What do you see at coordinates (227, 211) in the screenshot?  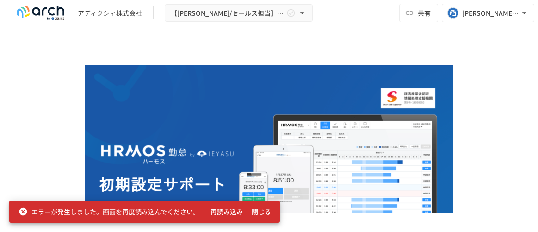 I see `button: 再読み込み` at bounding box center [227, 211].